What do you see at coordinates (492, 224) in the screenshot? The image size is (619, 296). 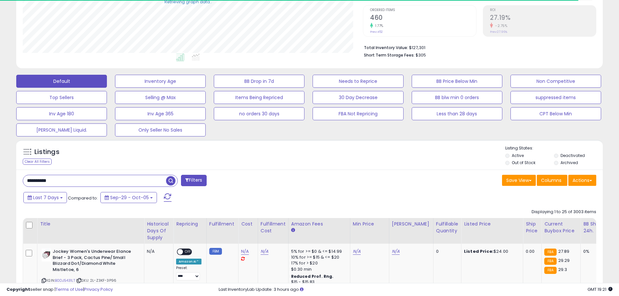 I see `div: Listed Price` at bounding box center [492, 224].